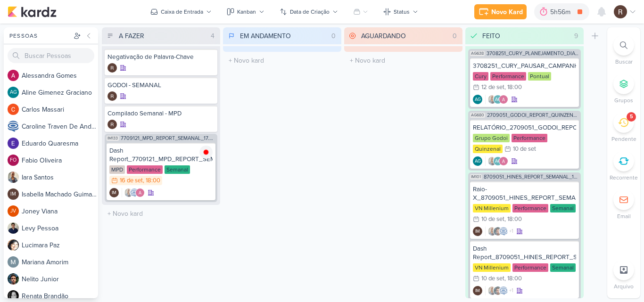  What do you see at coordinates (488, 150) in the screenshot?
I see `div: Quinzenal` at bounding box center [488, 150].